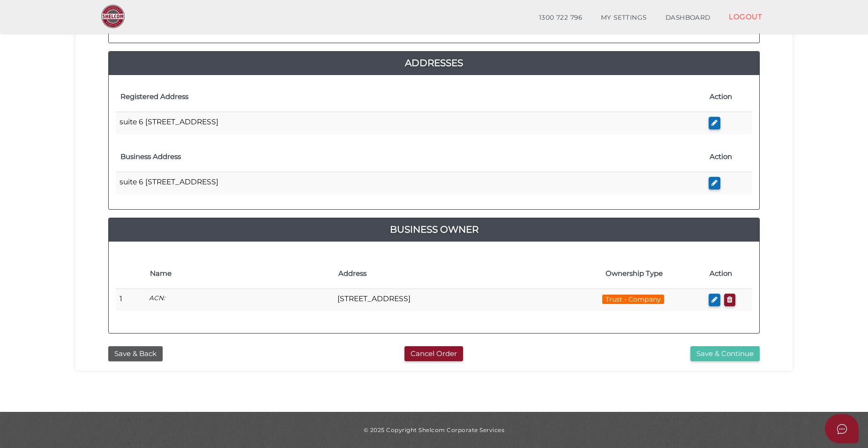 This screenshot has height=448, width=868. I want to click on div: © 2025 Copyright Shelcom Corporate Services, so click(434, 429).